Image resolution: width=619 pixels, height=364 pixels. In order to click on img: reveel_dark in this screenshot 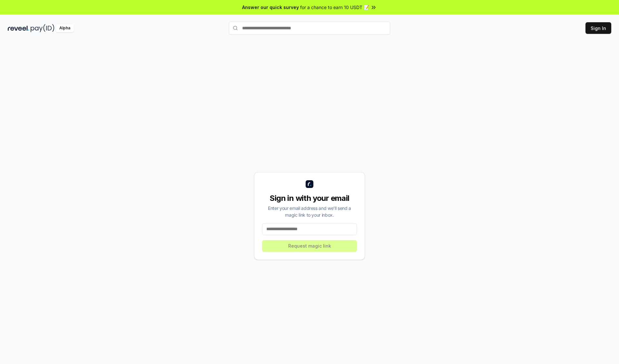, I will do `click(19, 28)`.